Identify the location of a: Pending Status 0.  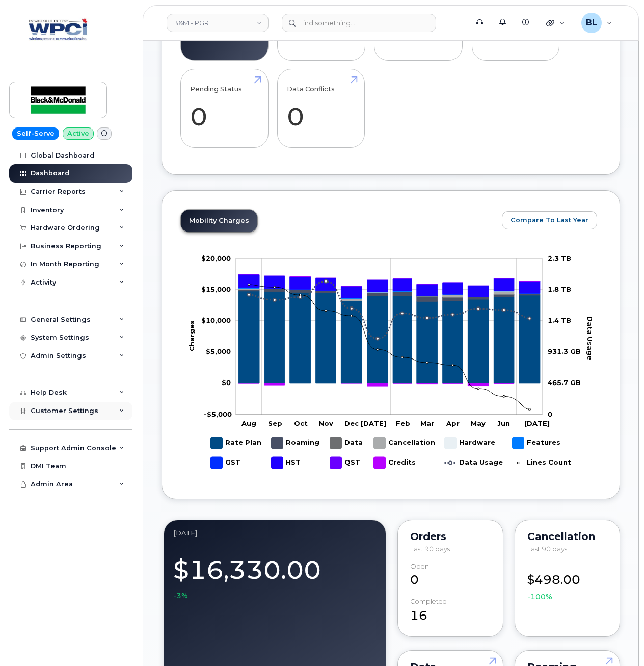
(224, 108).